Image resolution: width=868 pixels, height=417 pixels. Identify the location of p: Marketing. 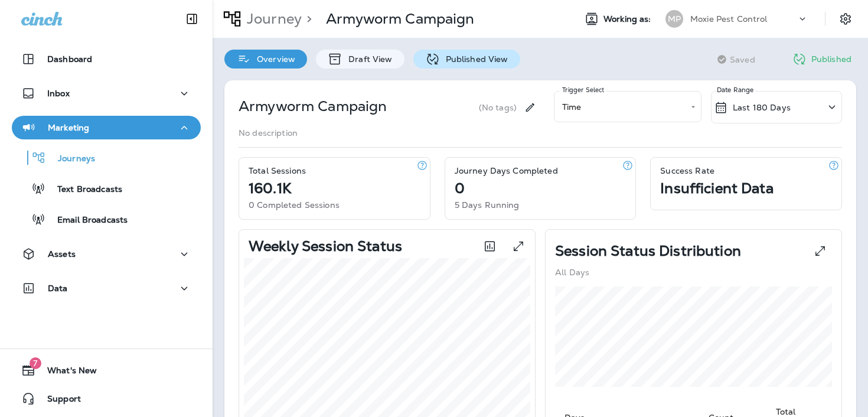
(69, 128).